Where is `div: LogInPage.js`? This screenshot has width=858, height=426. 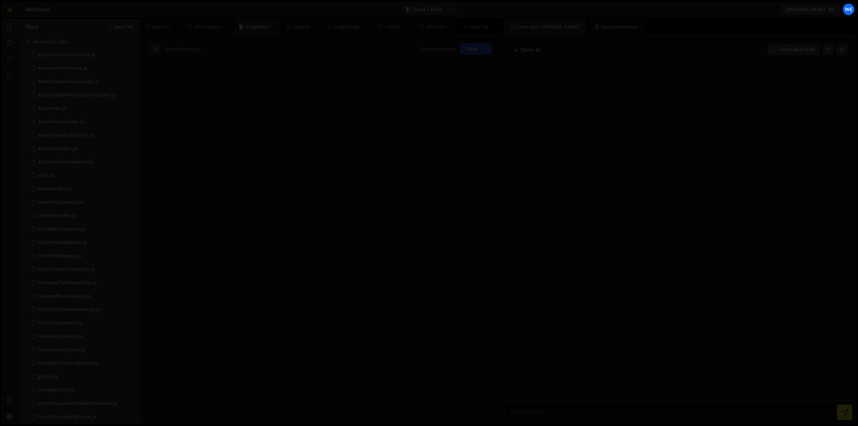
div: LogInPage.js is located at coordinates (396, 27).